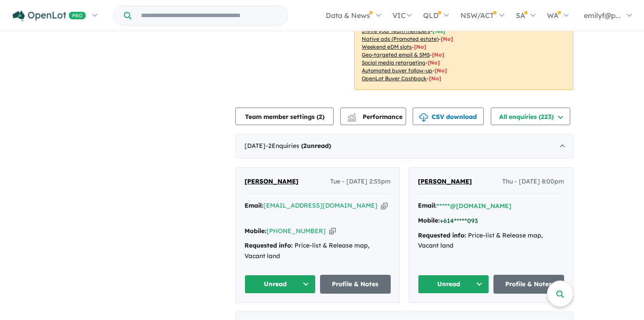 This screenshot has width=644, height=320. What do you see at coordinates (352, 119) in the screenshot?
I see `img: bar-chart.svg` at bounding box center [352, 119].